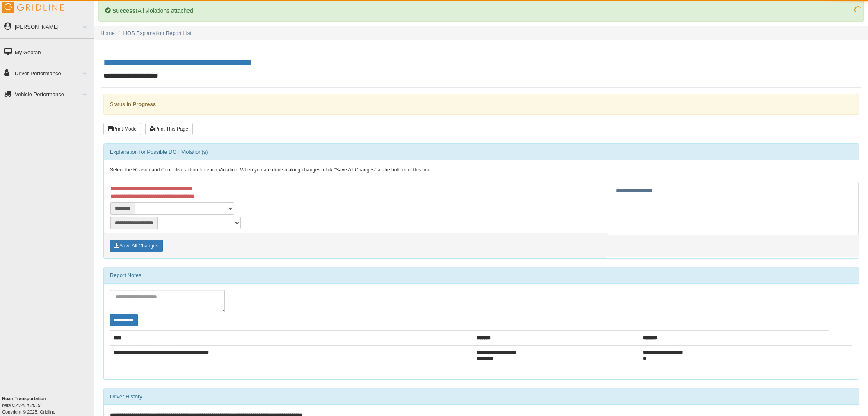 The image size is (868, 416). What do you see at coordinates (136, 246) in the screenshot?
I see `button: Save` at bounding box center [136, 246].